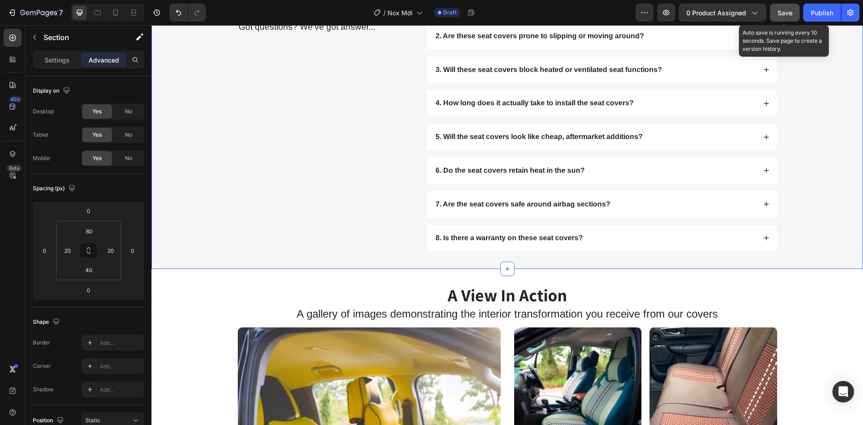 Image resolution: width=863 pixels, height=425 pixels. What do you see at coordinates (822, 13) in the screenshot?
I see `div: Publish` at bounding box center [822, 13].